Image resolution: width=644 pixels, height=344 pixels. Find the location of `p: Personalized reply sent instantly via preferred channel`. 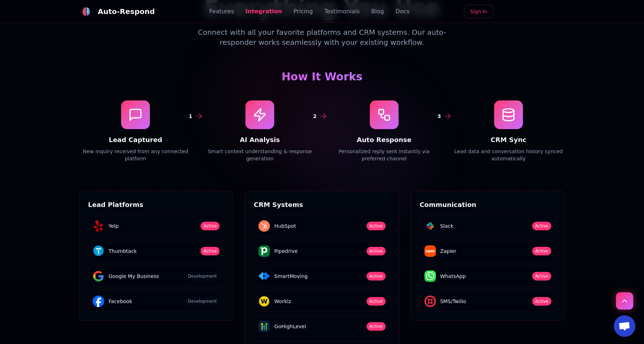

p: Personalized reply sent instantly via preferred channel is located at coordinates (384, 155).